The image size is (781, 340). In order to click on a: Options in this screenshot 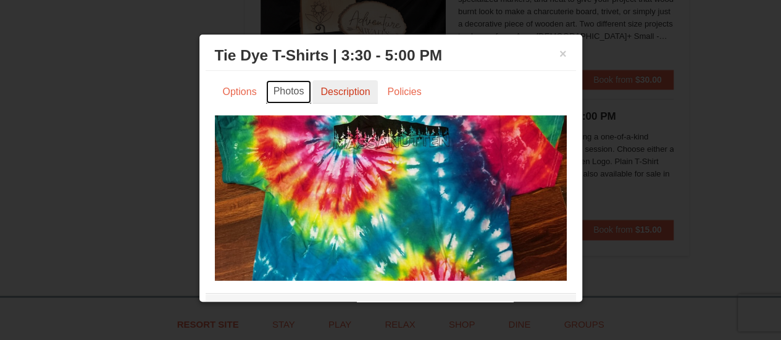, I will do `click(240, 92)`.